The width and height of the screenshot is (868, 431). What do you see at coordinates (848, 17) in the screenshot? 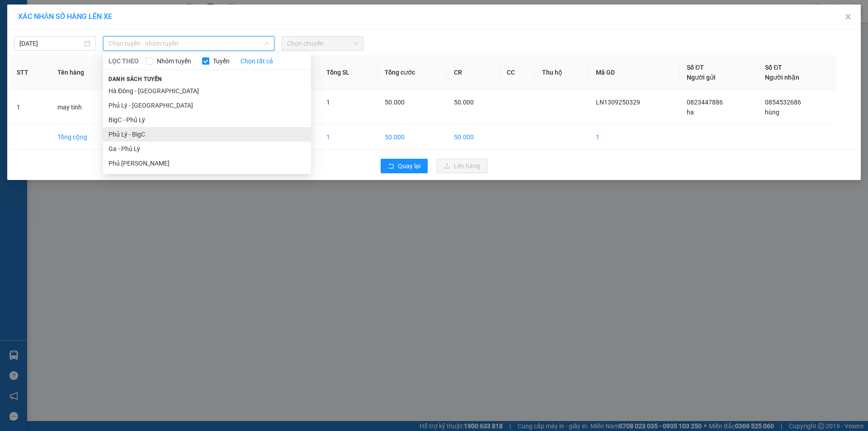
I see `span: close` at bounding box center [848, 17].